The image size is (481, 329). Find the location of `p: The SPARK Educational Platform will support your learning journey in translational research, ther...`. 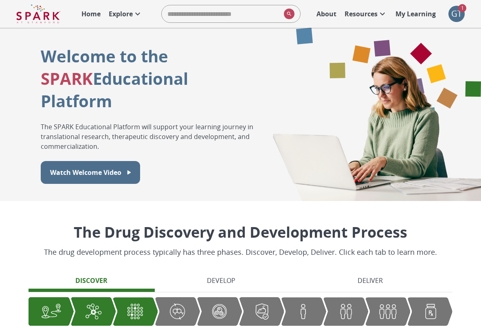

p: The SPARK Educational Platform will support your learning journey in translational research, ther... is located at coordinates (151, 136).